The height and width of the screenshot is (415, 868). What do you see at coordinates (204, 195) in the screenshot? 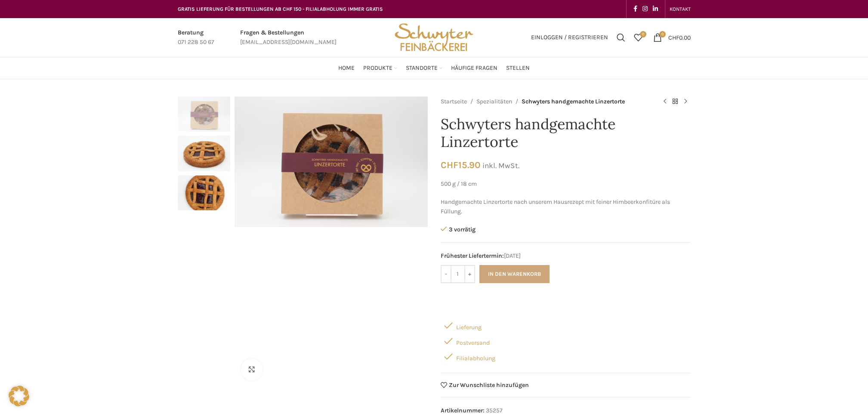
I see `div: 3 / 3` at bounding box center [204, 195].